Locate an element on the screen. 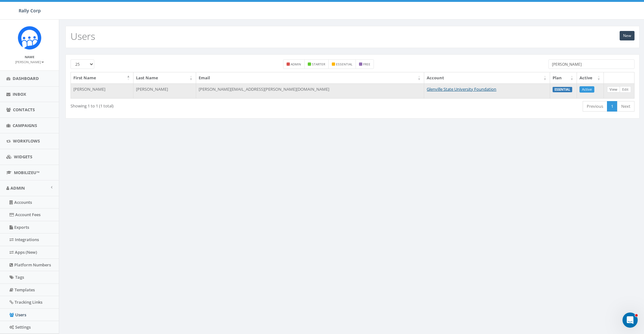  span: Rally Corp is located at coordinates (30, 10).